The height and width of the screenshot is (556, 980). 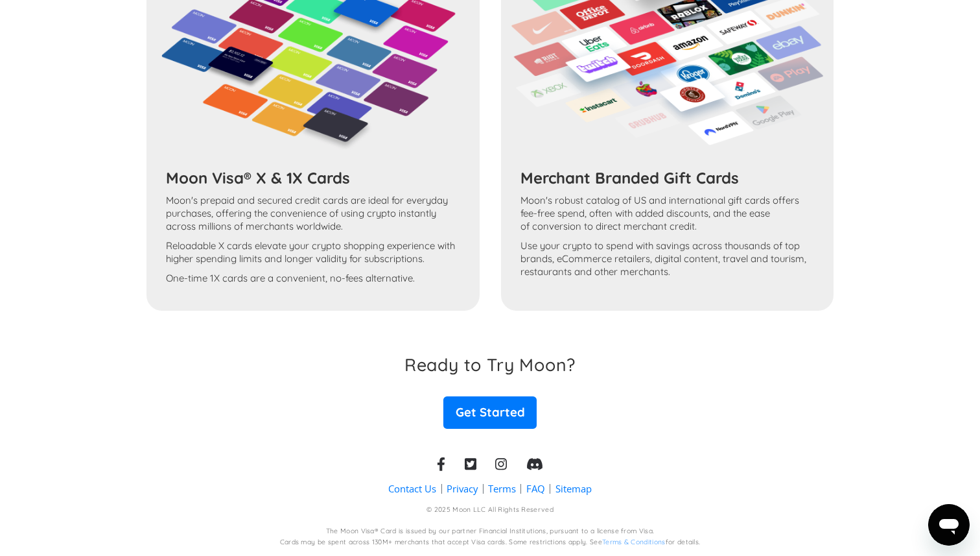 I want to click on div: Cards may be spent across 130M+ merchants that accept Visa cards. Some restrictions apply. See fo..., so click(x=490, y=542).